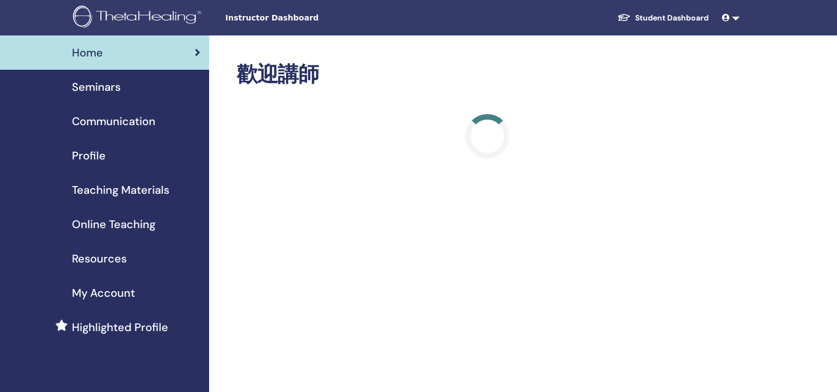 The width and height of the screenshot is (837, 392). I want to click on img: logo.png, so click(139, 18).